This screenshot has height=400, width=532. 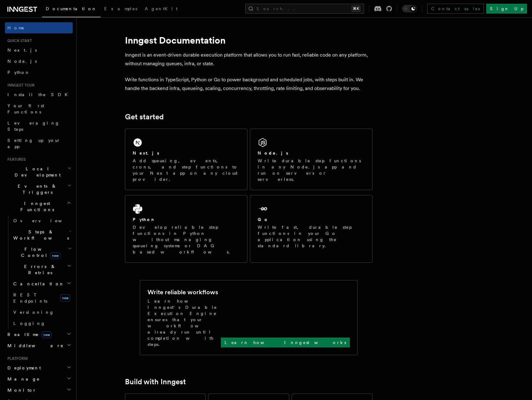 What do you see at coordinates (146, 153) in the screenshot?
I see `h2: Next.js` at bounding box center [146, 153].